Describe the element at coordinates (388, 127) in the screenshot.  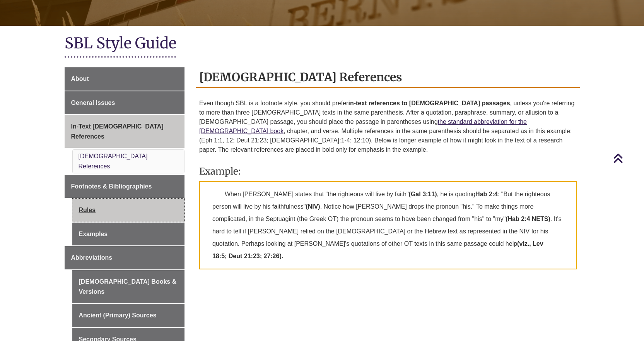
I see `p: Even though SBL is a footnote style, you should prefer , unless you're referring to more than thr...` at that location.